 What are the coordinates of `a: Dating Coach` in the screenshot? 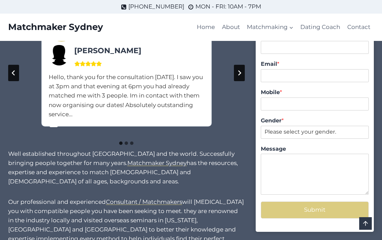 It's located at (320, 27).